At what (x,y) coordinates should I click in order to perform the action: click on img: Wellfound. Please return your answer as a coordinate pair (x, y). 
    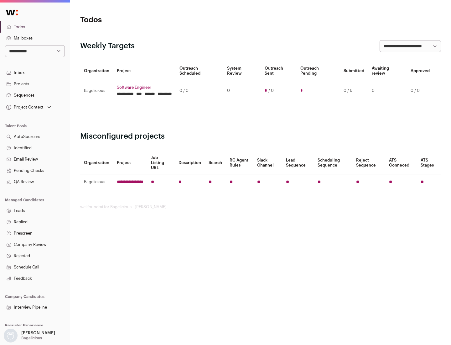
    Looking at the image, I should click on (12, 13).